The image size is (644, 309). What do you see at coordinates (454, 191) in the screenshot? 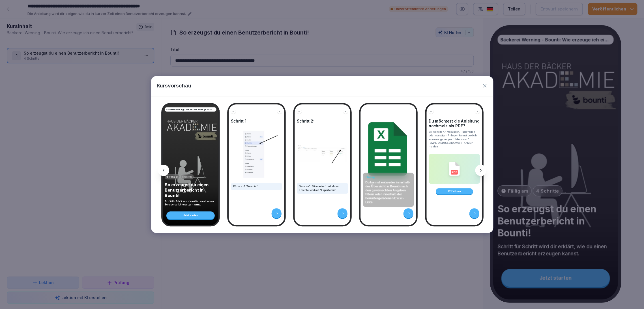
I see `div: PDF öffnen` at bounding box center [454, 191].